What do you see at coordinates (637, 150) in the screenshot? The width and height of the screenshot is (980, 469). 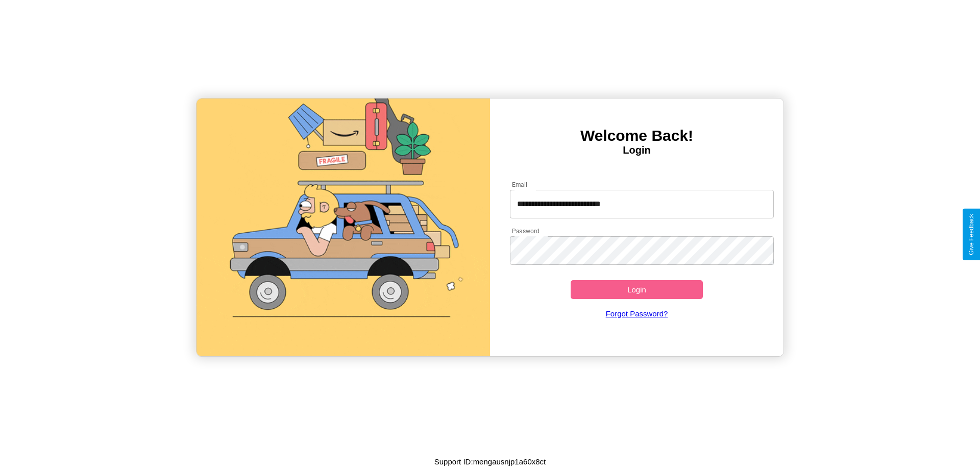 I see `h4: Login` at bounding box center [637, 150].